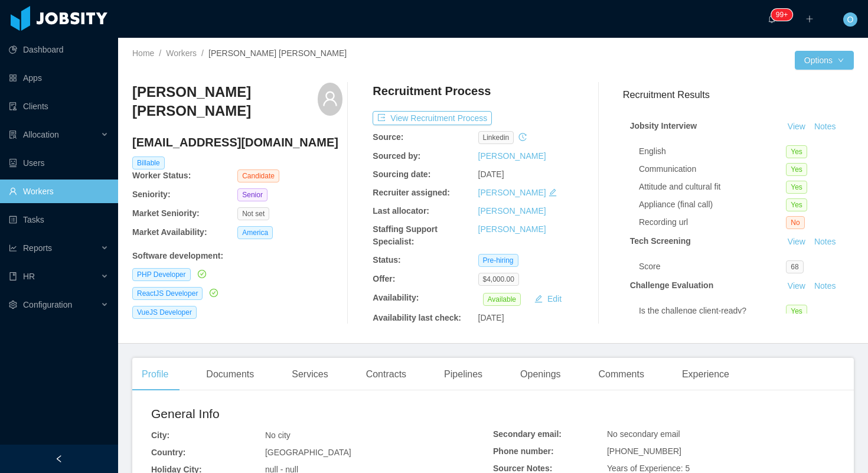  Describe the element at coordinates (663, 126) in the screenshot. I see `strong: Jobsity Interview` at that location.